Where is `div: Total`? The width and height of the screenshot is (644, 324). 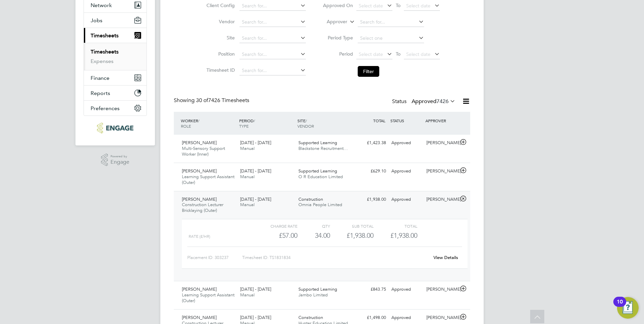
div: Total is located at coordinates (395, 226).